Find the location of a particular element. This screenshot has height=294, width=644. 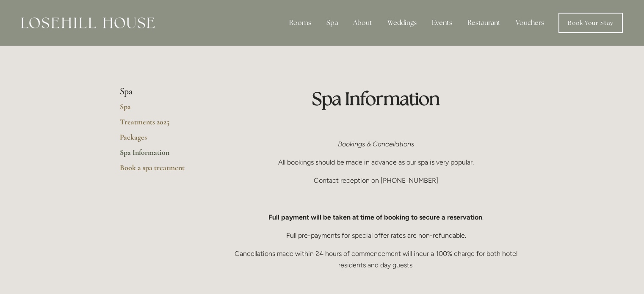

a: Packages is located at coordinates (160, 140).